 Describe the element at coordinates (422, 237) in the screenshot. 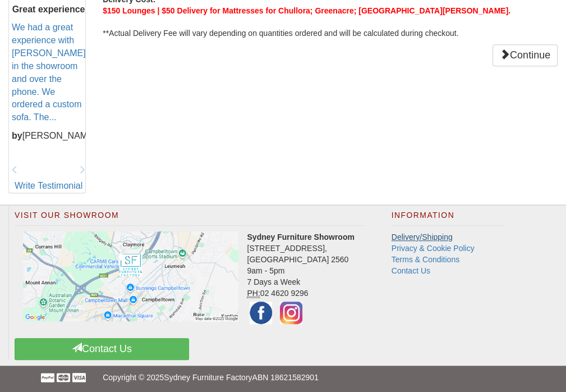

I see `a: Delivery/Shipping` at that location.